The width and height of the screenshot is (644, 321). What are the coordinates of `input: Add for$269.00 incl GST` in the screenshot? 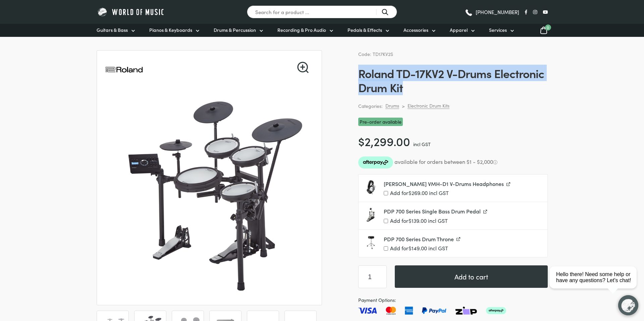 It's located at (386, 193).